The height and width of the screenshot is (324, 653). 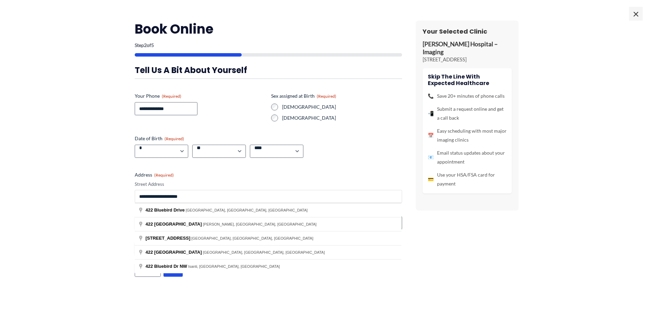 I want to click on legend: Sex assigned at Birth, so click(x=304, y=96).